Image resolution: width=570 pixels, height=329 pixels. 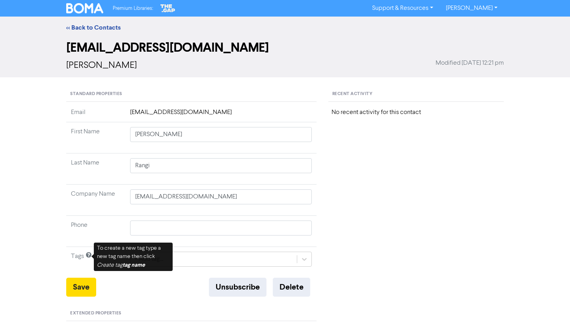 What do you see at coordinates (291, 287) in the screenshot?
I see `button: Delete` at bounding box center [291, 287].